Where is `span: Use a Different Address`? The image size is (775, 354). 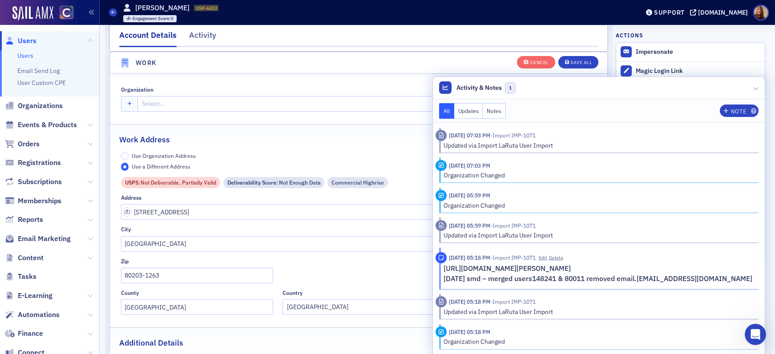 span: Use a Different Address is located at coordinates (161, 166).